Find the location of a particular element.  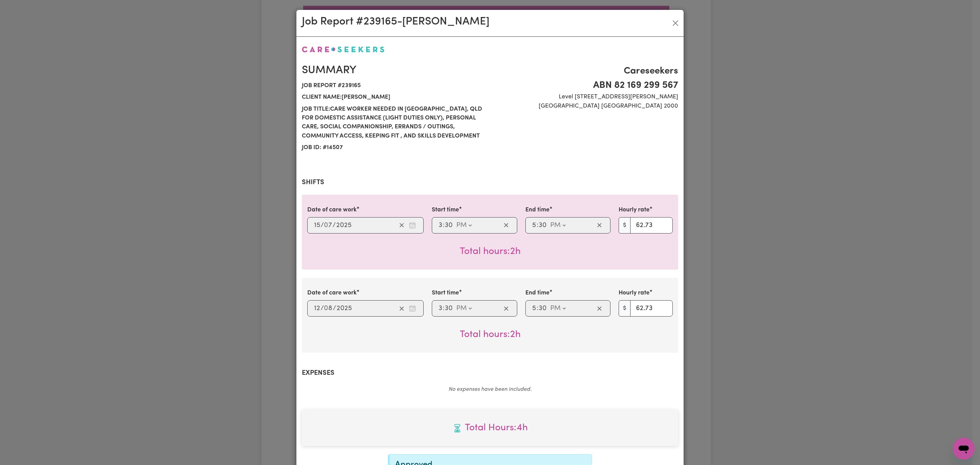

h2: Expenses is located at coordinates (490, 373).